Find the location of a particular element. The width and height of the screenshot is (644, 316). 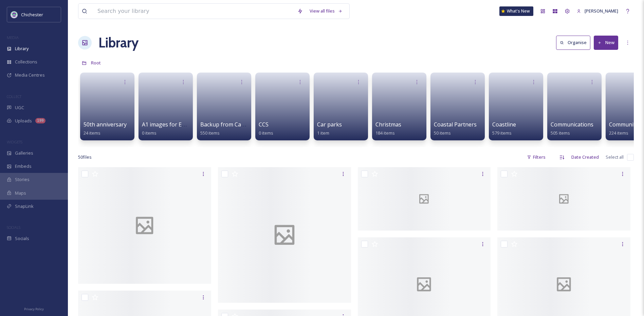

span: Select all is located at coordinates (614, 157).